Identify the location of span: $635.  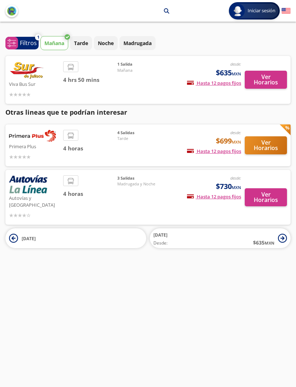
(228, 73).